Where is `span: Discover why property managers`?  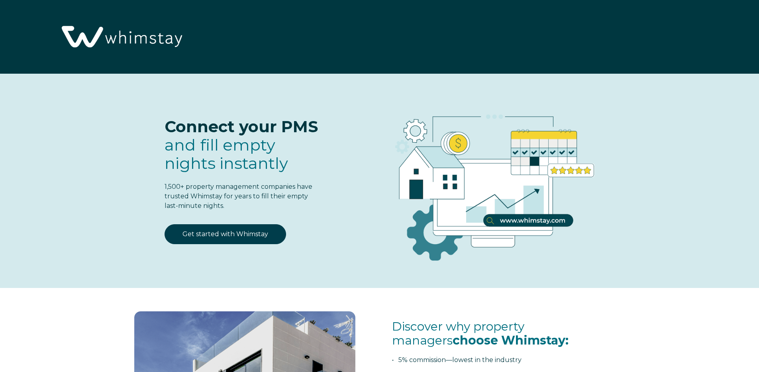 span: Discover why property managers is located at coordinates (480, 333).